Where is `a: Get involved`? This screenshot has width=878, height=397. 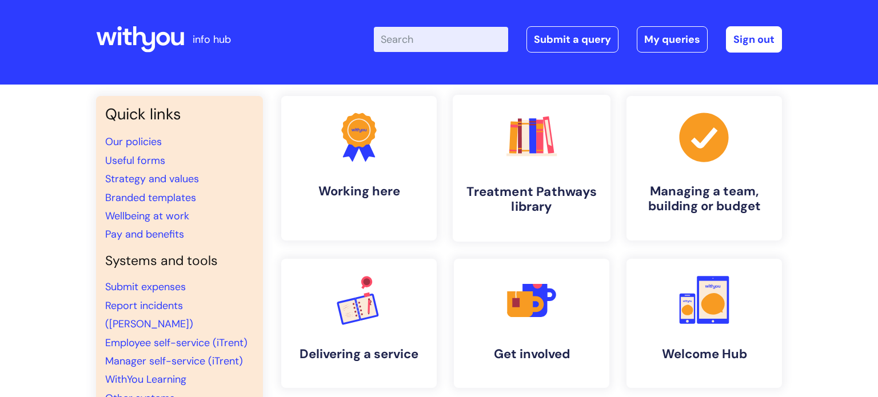
a: Get involved is located at coordinates (532, 324).